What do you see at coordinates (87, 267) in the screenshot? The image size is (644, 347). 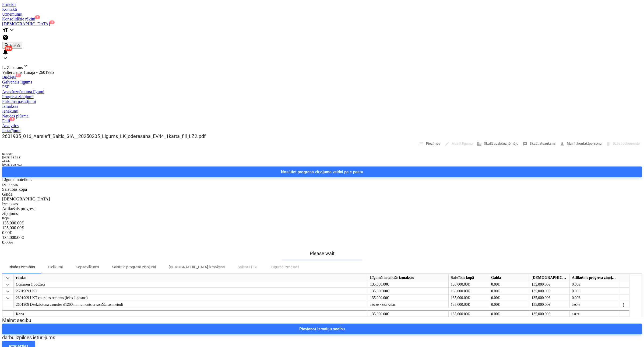 I see `p: Kopsavilkums` at bounding box center [87, 267].